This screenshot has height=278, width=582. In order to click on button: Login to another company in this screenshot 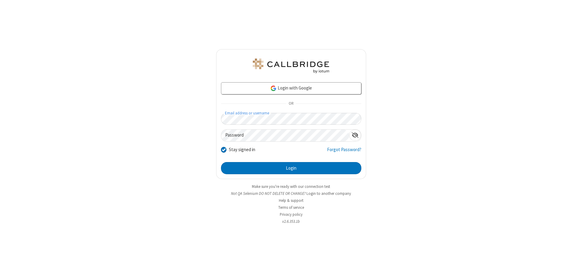, I will do `click(329, 193)`.